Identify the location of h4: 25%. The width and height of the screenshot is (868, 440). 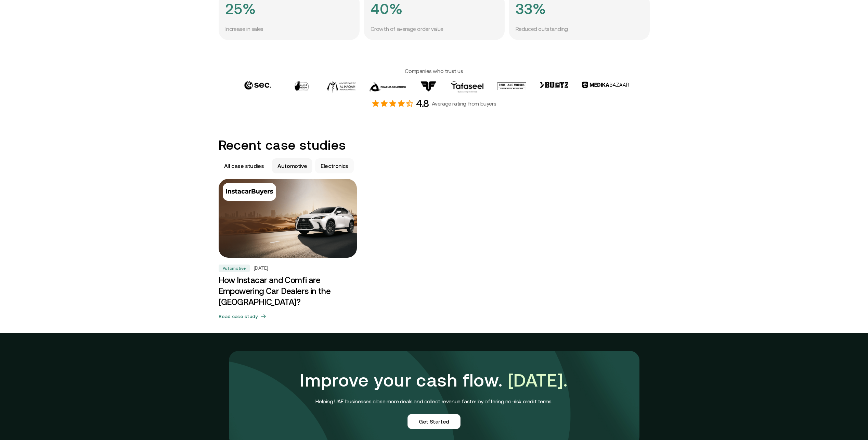
(240, 9).